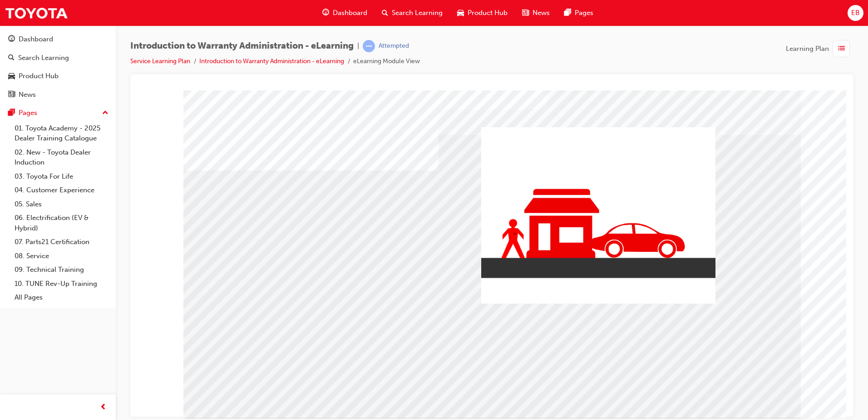 The image size is (868, 420). What do you see at coordinates (242, 45) in the screenshot?
I see `span: Introduction to Warranty Administration - eLearning` at bounding box center [242, 45].